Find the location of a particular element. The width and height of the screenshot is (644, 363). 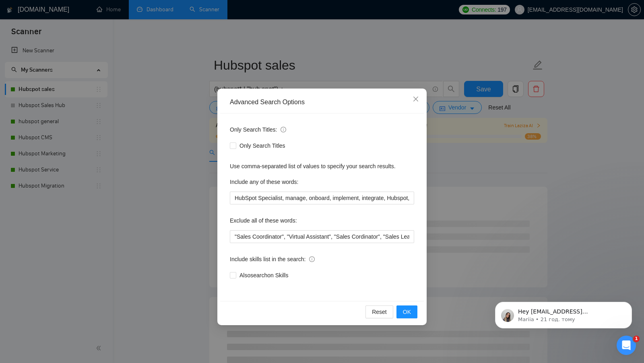

span: Only Search Titles: is located at coordinates (258, 130).